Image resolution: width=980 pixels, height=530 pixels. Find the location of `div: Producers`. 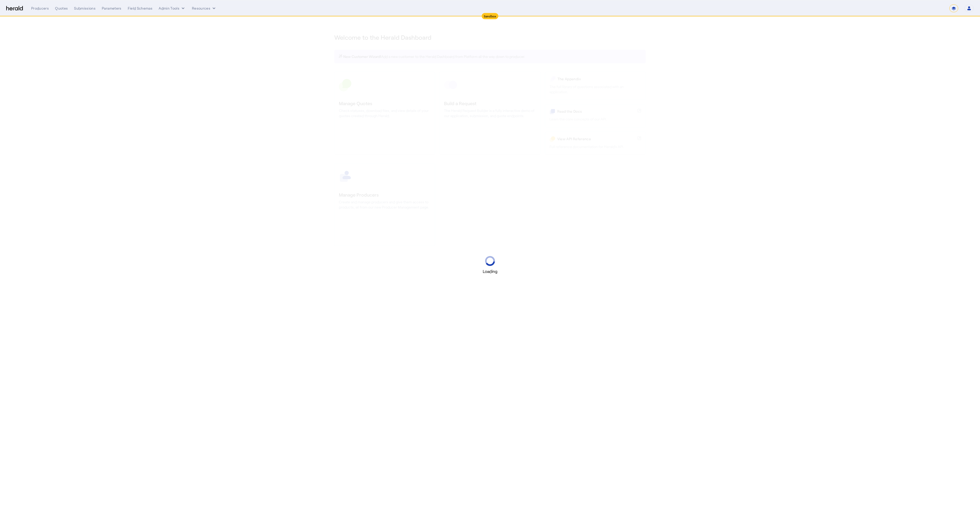

div: Producers is located at coordinates (40, 8).